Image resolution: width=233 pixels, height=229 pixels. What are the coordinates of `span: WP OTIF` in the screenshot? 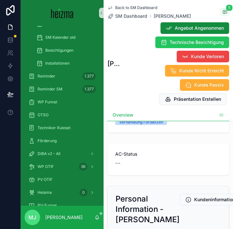 It's located at (46, 167).